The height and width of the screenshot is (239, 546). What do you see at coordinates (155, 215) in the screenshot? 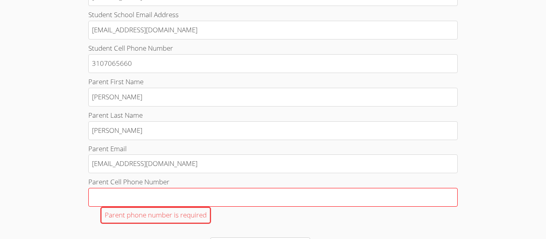
I see `div: Parent phone number is required` at bounding box center [155, 215].